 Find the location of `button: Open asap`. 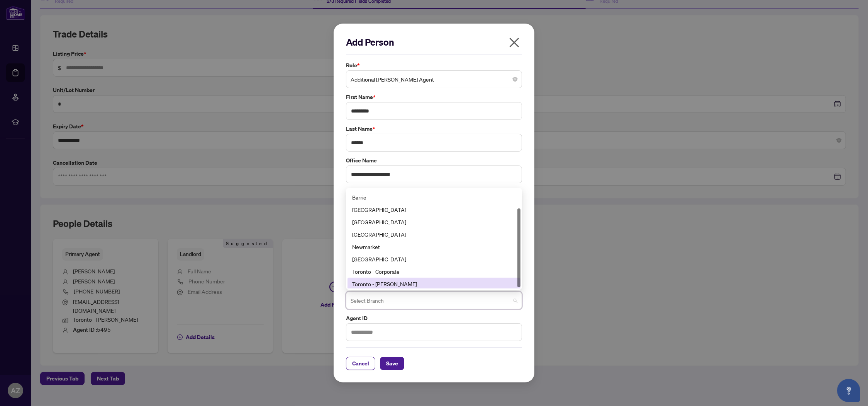

button: Open asap is located at coordinates (849, 390).